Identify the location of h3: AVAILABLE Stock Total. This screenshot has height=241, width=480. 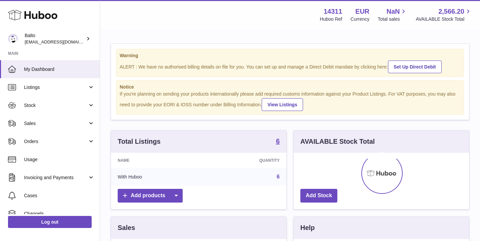
(338, 141).